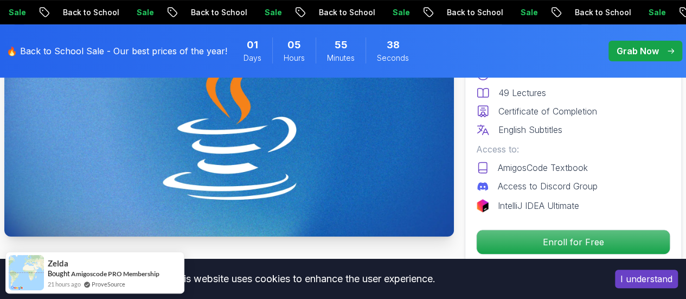 The width and height of the screenshot is (686, 299). Describe the element at coordinates (341, 45) in the screenshot. I see `span: 55 Minutes` at that location.